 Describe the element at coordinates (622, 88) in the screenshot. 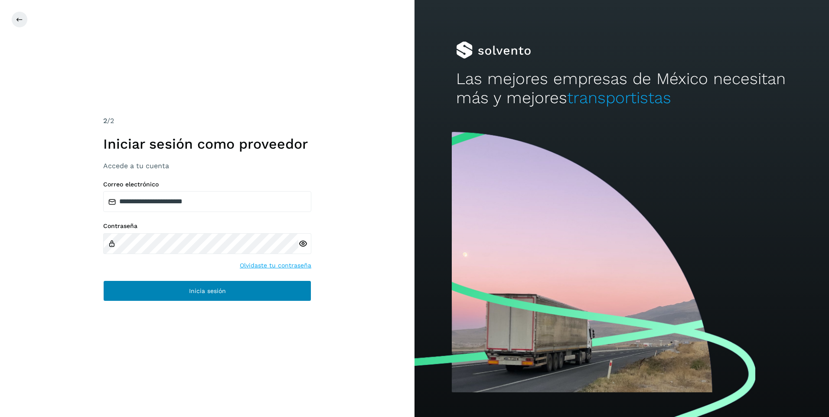

I see `h2: Las mejores empresas de México necesitan más y mejores` at that location.